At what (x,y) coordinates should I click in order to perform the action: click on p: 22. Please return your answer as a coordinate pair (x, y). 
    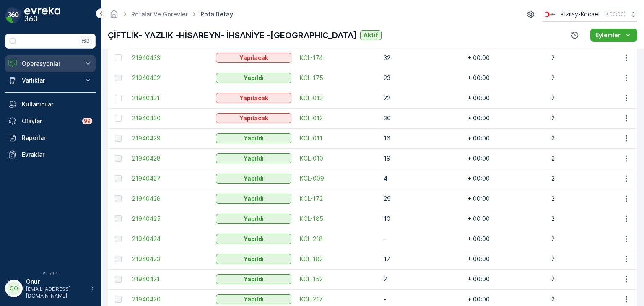
    Looking at the image, I should click on (422, 98).